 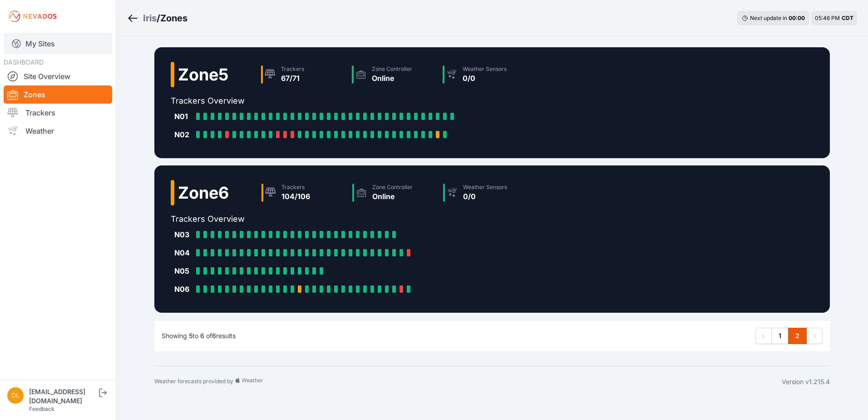 I want to click on img: dlay@prim.com, so click(x=15, y=395).